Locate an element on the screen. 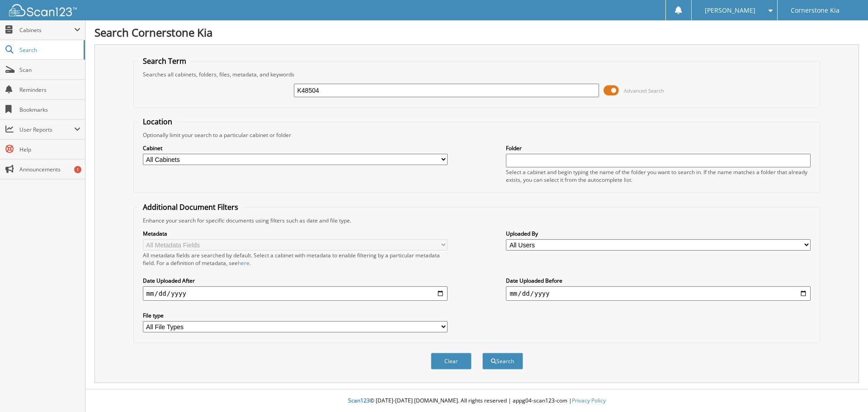 This screenshot has width=868, height=412. label: Cabinet is located at coordinates (295, 148).